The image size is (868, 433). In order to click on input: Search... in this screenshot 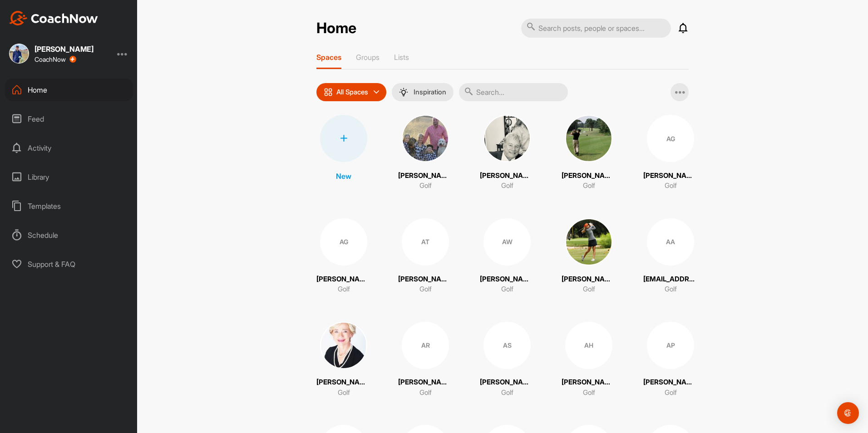, I will do `click(514, 92)`.